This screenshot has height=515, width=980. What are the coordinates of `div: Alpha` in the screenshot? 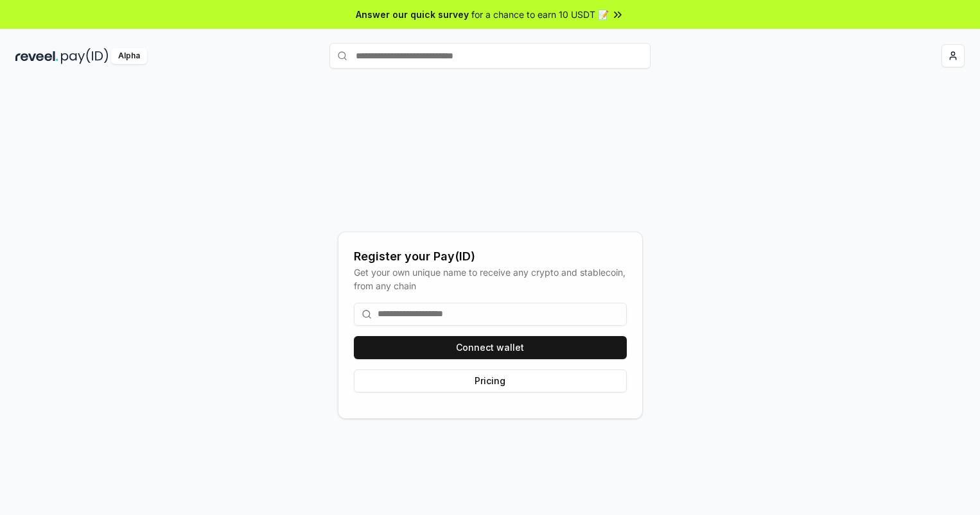 It's located at (129, 56).